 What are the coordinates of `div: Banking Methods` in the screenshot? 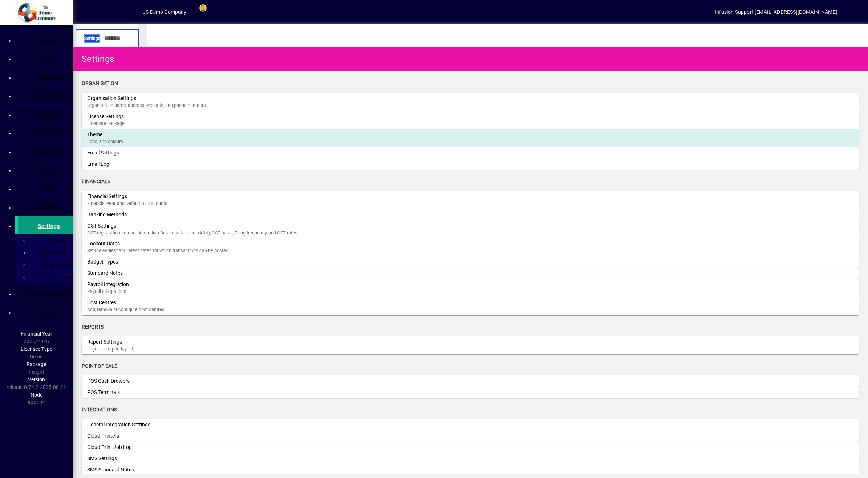 It's located at (142, 215).